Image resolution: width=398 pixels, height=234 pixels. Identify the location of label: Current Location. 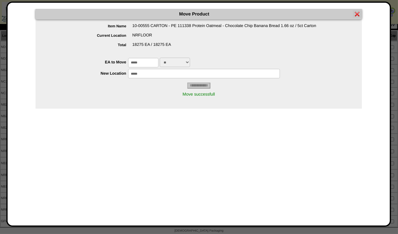
(90, 36).